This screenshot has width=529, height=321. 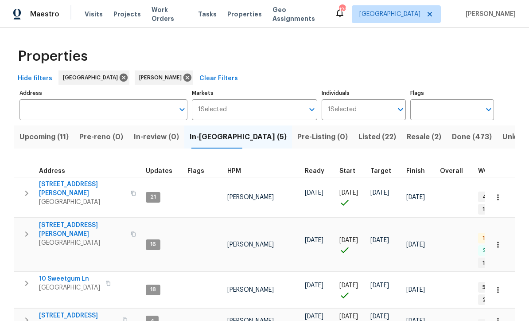 What do you see at coordinates (101, 137) in the screenshot?
I see `span: Pre-reno (0)` at bounding box center [101, 137].